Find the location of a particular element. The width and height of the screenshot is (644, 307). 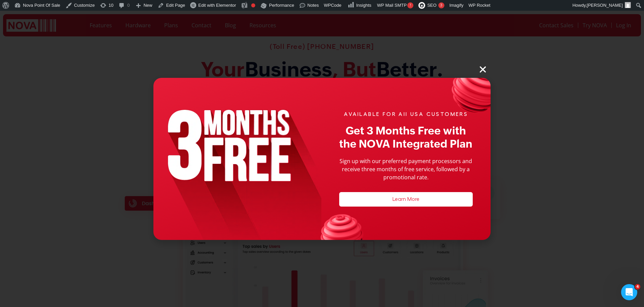

p: Sign up with our preferred payment processors and receive three months of free service, followed ... is located at coordinates (406, 169).